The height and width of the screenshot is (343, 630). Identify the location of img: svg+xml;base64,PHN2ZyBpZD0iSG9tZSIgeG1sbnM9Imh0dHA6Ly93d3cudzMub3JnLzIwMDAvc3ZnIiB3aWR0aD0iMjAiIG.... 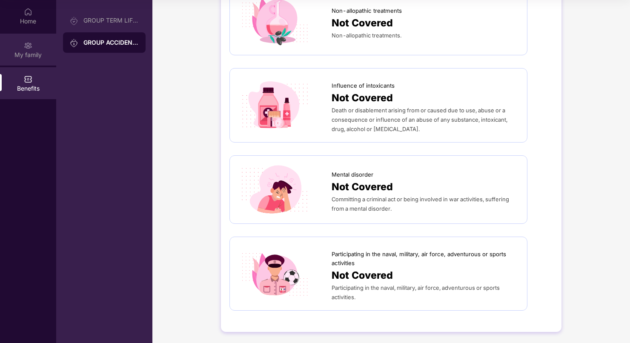
(28, 12).